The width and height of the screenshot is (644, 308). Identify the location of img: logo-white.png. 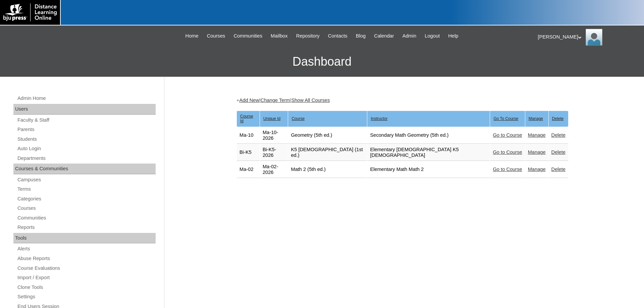
(30, 13).